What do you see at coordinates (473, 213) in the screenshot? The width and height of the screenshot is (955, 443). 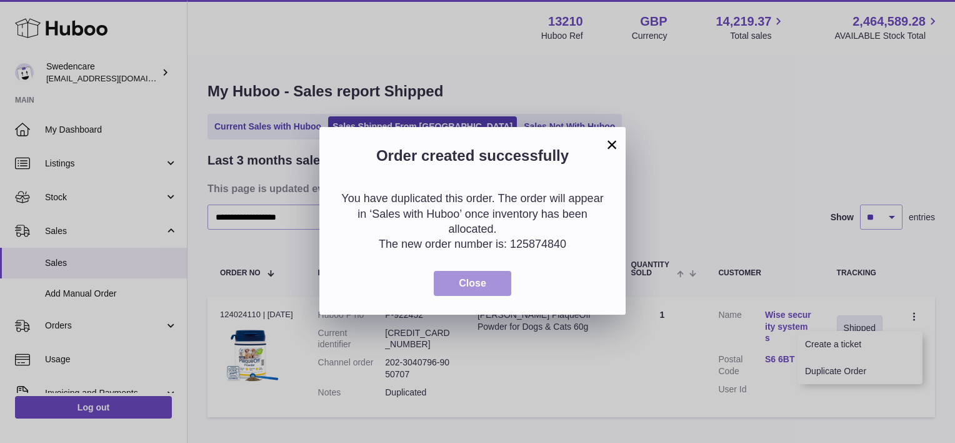 I see `p: You have duplicated this order. The order will appear in ‘Sales with Huboo’ once inventory has be...` at bounding box center [473, 213].